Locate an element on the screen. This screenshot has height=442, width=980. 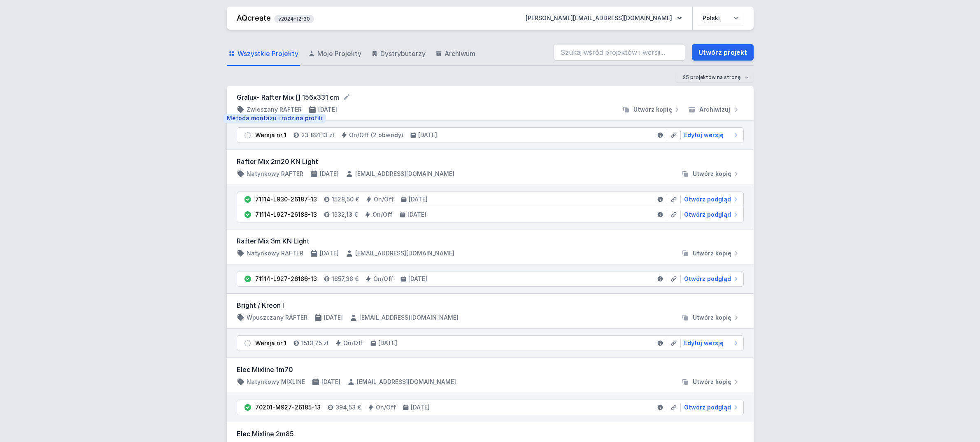
a: Dystrybutorzy is located at coordinates (398, 54).